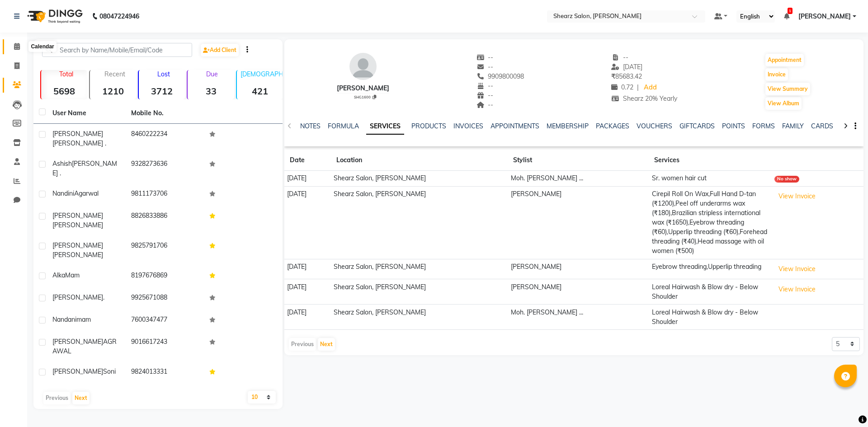 The width and height of the screenshot is (868, 427). Describe the element at coordinates (710, 178) in the screenshot. I see `td: Sr. women hair cut` at that location.